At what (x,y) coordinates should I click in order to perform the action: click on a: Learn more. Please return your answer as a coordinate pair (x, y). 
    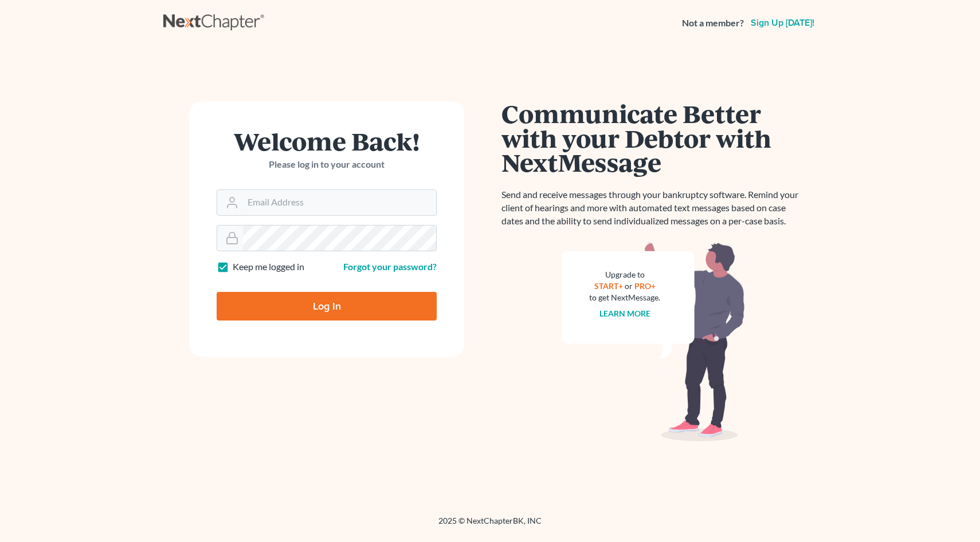
    Looking at the image, I should click on (625, 313).